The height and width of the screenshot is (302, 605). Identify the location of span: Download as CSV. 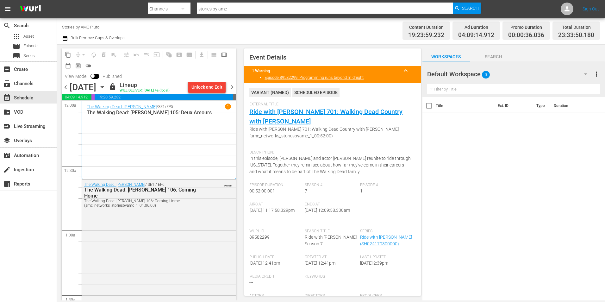
(200, 54).